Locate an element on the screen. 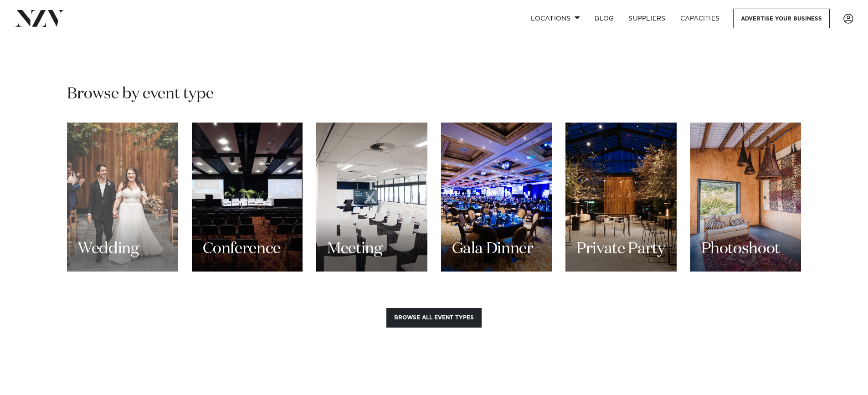 This screenshot has width=868, height=395. button: Browse all event types is located at coordinates (434, 318).